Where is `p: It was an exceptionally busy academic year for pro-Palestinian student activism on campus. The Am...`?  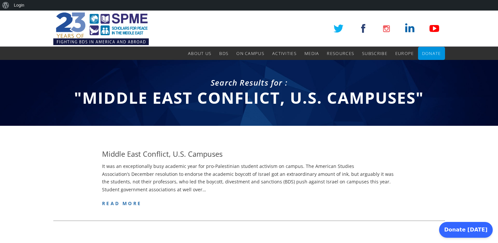
p: It was an exceptionally busy academic year for pro-Palestinian student activism on campus. The Am... is located at coordinates (249, 178).